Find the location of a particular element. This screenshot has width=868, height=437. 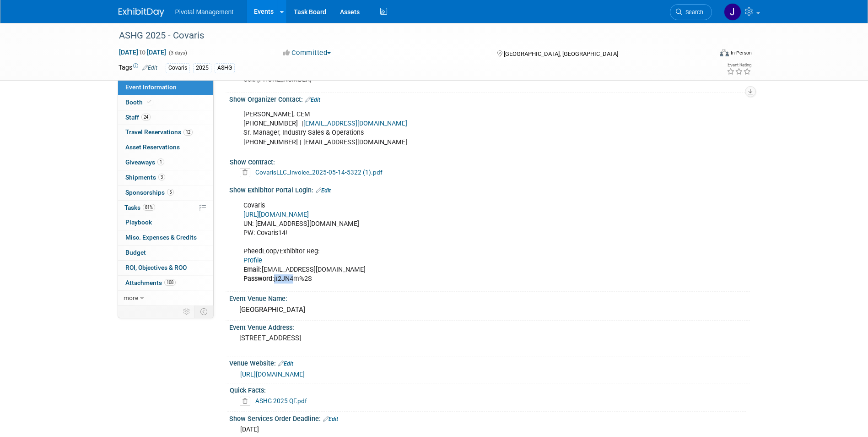

span: Sponsorships is located at coordinates (150, 192).